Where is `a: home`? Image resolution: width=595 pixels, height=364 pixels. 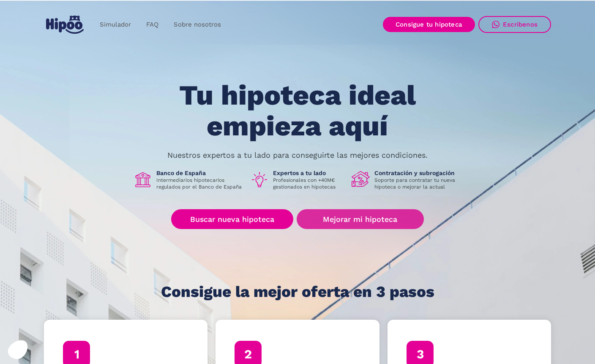
a: home is located at coordinates (65, 24).